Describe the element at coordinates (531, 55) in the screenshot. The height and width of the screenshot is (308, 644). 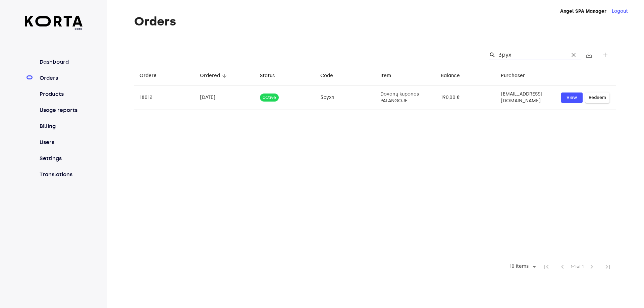
I see `input: Search` at that location.